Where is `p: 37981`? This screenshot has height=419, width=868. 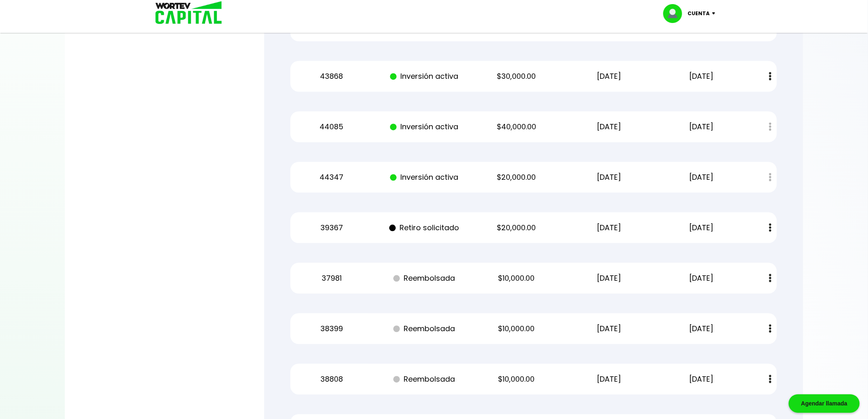 p: 37981 is located at coordinates (332, 279).